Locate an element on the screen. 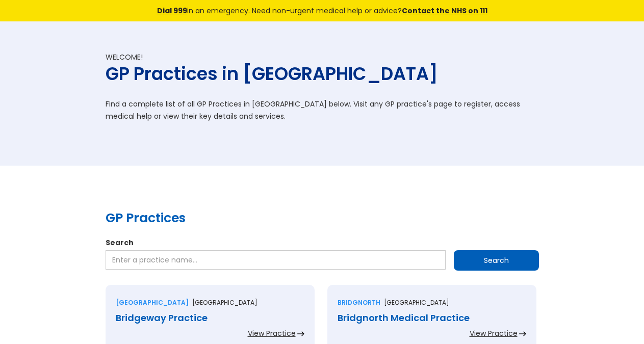 Image resolution: width=644 pixels, height=344 pixels. strong: Dial 999 is located at coordinates (172, 11).